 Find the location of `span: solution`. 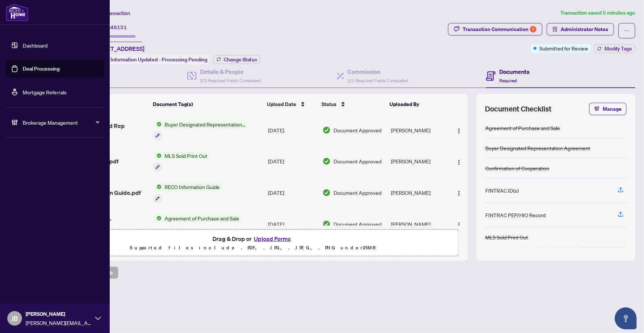

span: solution is located at coordinates (555, 29).